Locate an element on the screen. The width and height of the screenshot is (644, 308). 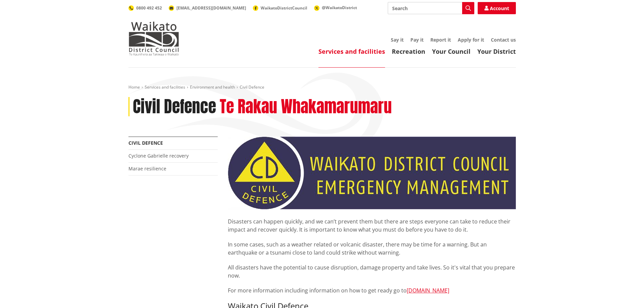
a: 0800 492 452 is located at coordinates (145, 8).